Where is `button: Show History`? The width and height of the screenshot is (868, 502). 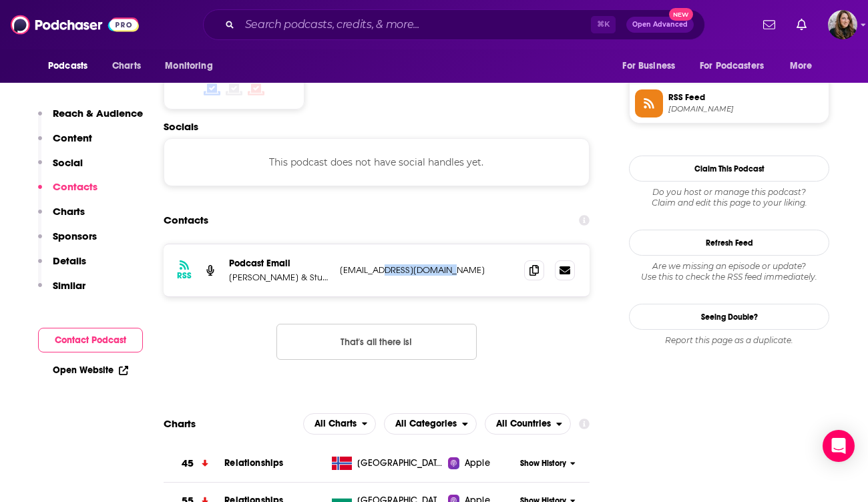
button: Show History is located at coordinates (548, 463).